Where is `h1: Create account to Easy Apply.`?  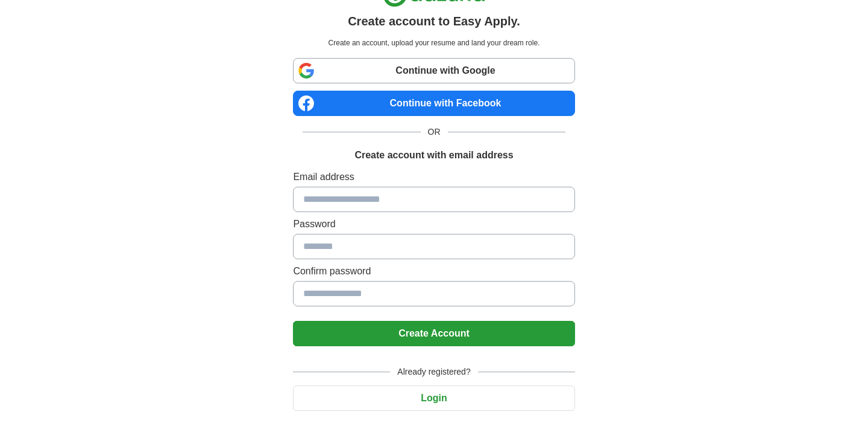
h1: Create account to Easy Apply. is located at coordinates (434, 21).